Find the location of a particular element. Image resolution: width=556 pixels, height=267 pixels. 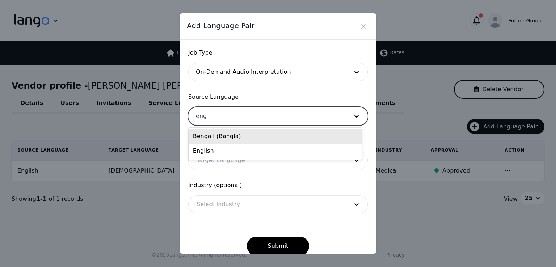

button: Close is located at coordinates (364, 26).